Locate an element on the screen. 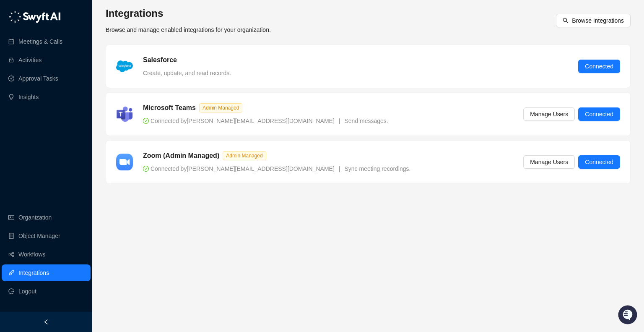 This screenshot has width=644, height=332. span: Sync meeting recordings. is located at coordinates (378, 169).